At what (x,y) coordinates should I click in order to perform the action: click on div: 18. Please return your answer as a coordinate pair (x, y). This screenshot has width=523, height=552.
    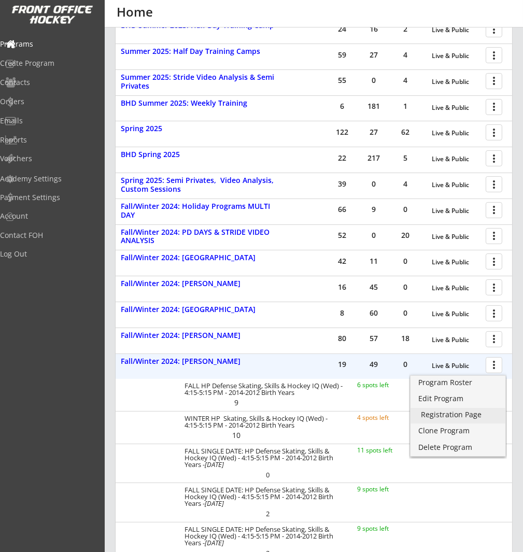
    Looking at the image, I should click on (405, 338).